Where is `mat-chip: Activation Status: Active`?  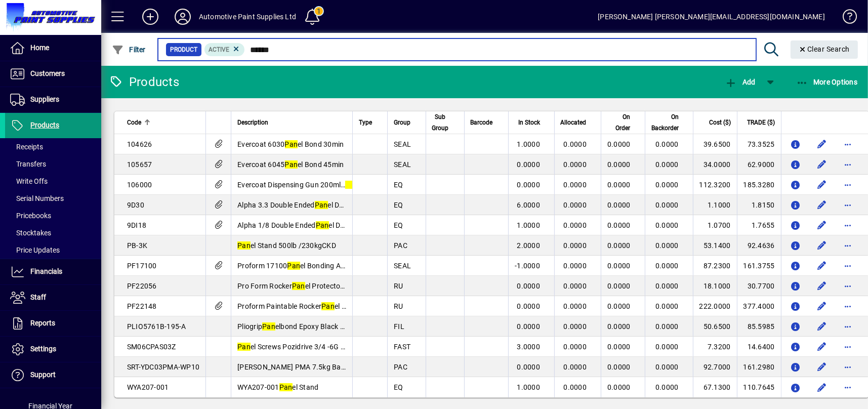
mat-chip: Activation Status: Active is located at coordinates (225, 49).